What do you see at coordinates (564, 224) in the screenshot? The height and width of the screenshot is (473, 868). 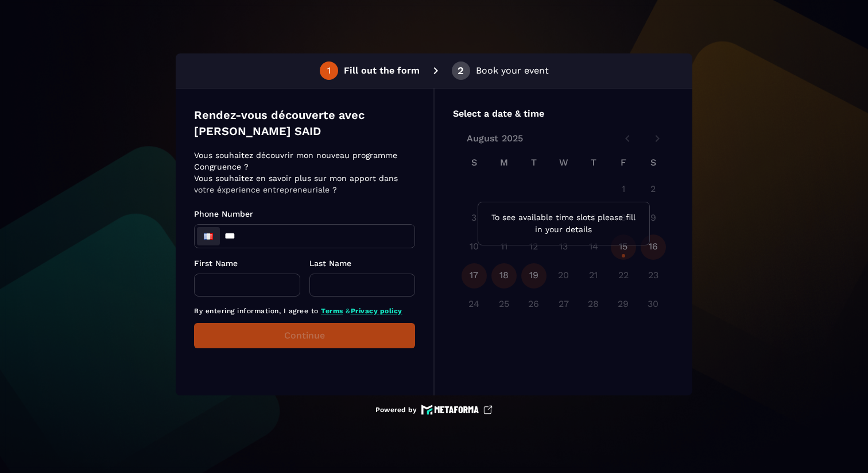 I see `p: To see available time slots please fill in your details` at bounding box center [564, 224].